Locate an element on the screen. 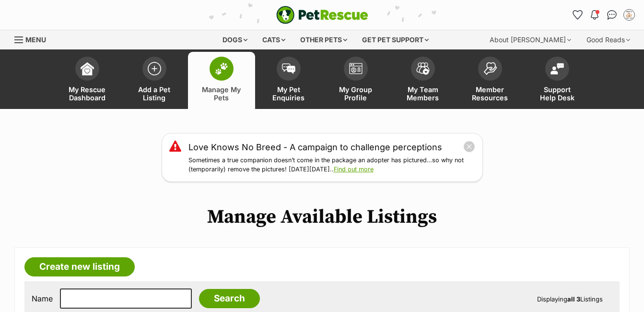 The image size is (644, 312). button: close is located at coordinates (469, 146).